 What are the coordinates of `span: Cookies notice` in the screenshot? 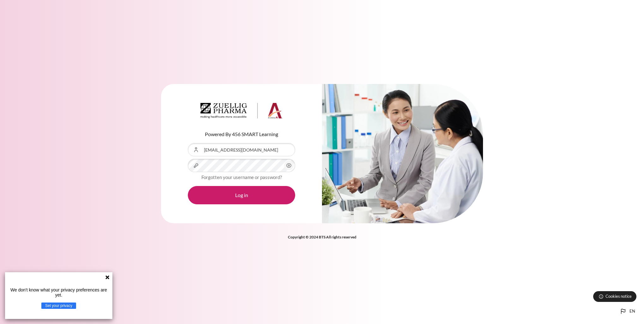 It's located at (619, 297).